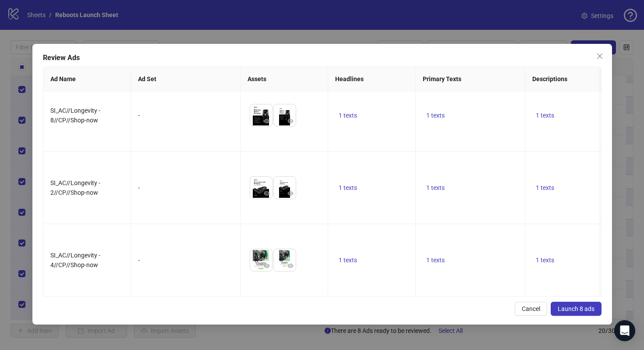 Image resolution: width=644 pixels, height=350 pixels. I want to click on th: Ad Name, so click(87, 79).